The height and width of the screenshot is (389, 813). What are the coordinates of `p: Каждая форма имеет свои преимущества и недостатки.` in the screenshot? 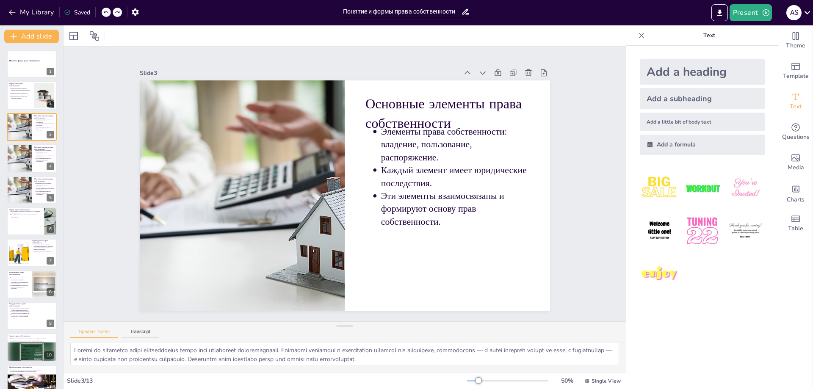 It's located at (26, 215).